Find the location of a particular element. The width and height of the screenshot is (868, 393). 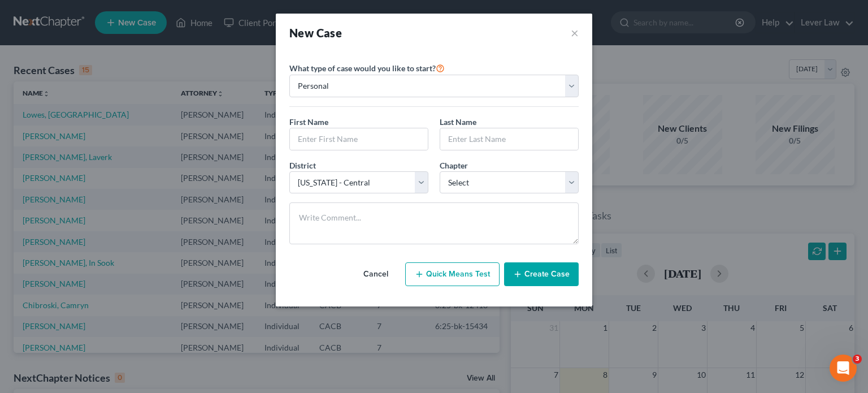

span: Last Name is located at coordinates (458, 122).